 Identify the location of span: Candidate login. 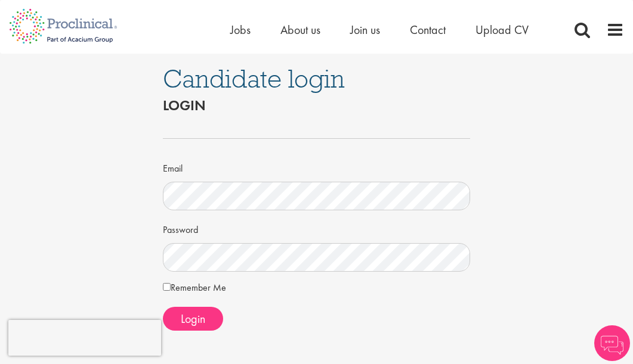
(254, 79).